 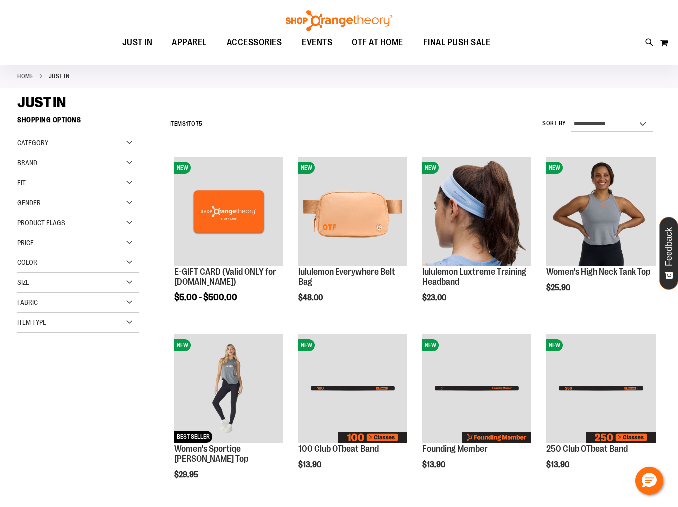 I want to click on h2: Items to, so click(x=186, y=124).